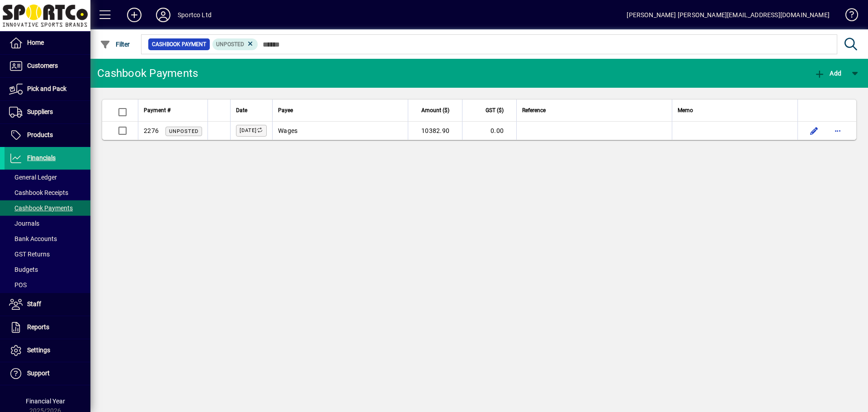 The width and height of the screenshot is (868, 412). What do you see at coordinates (494, 110) in the screenshot?
I see `span: GST ($)` at bounding box center [494, 110].